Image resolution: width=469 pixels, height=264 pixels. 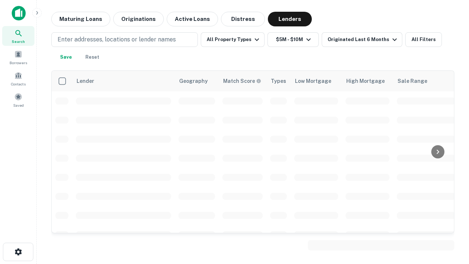 What do you see at coordinates (367, 81) in the screenshot?
I see `th: High Mortgage` at bounding box center [367, 81].